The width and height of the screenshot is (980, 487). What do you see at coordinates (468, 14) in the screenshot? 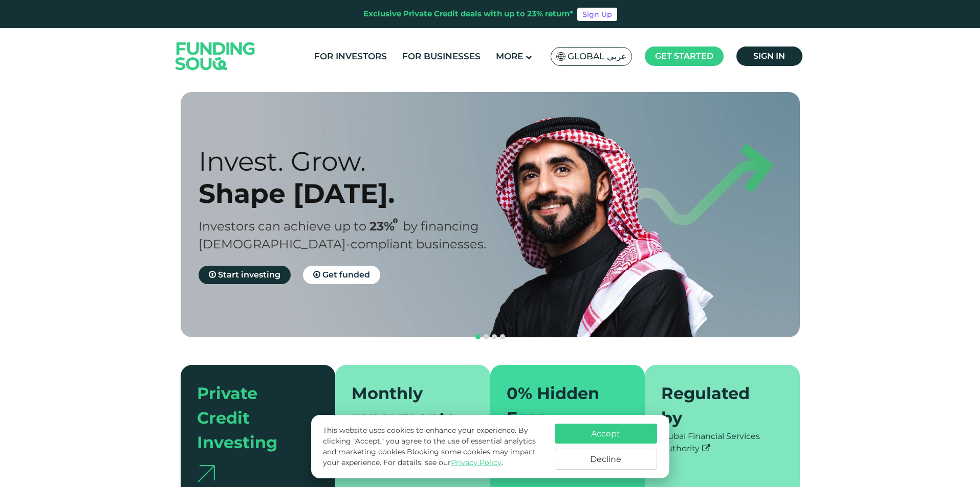
I see `div: Exclusive Private Credit deals with up to 23% return*` at bounding box center [468, 14].